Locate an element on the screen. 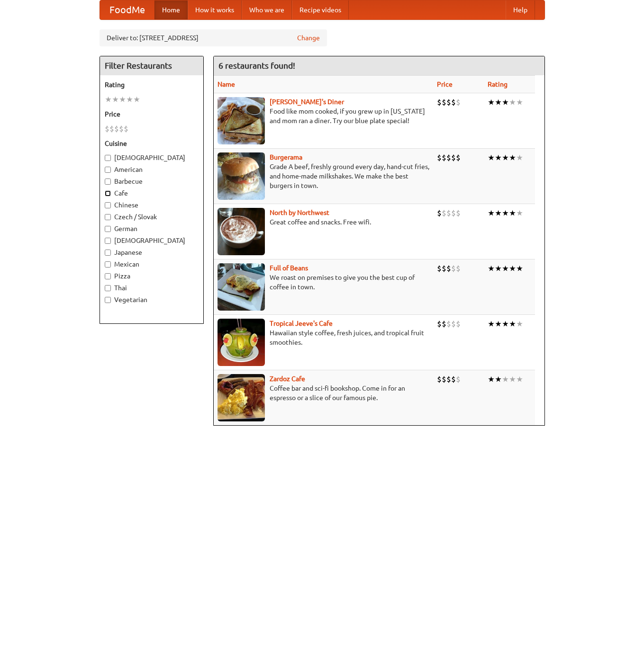  a: Who we are is located at coordinates (267, 10).